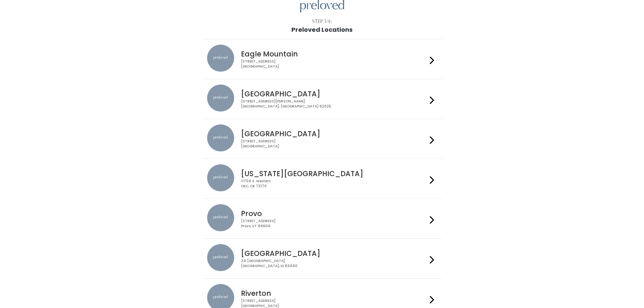 The width and height of the screenshot is (644, 308). What do you see at coordinates (334, 213) in the screenshot?
I see `h4: Provo` at bounding box center [334, 213].